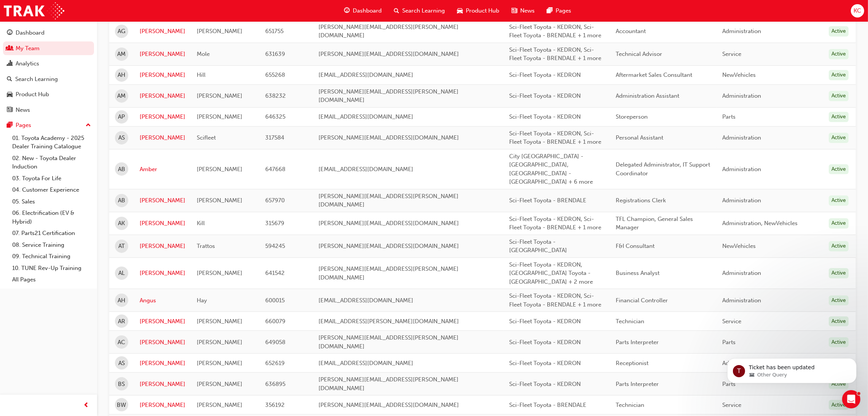 The height and width of the screenshot is (416, 868). What do you see at coordinates (122, 54) in the screenshot?
I see `span: AM` at bounding box center [122, 54].